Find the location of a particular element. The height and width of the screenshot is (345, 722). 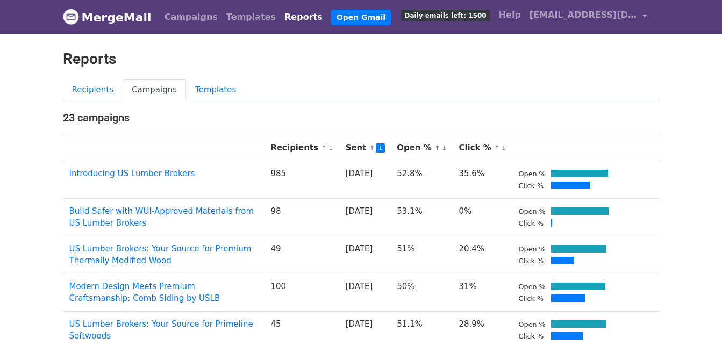

a: Daily emails left: 1500 is located at coordinates (446, 15).